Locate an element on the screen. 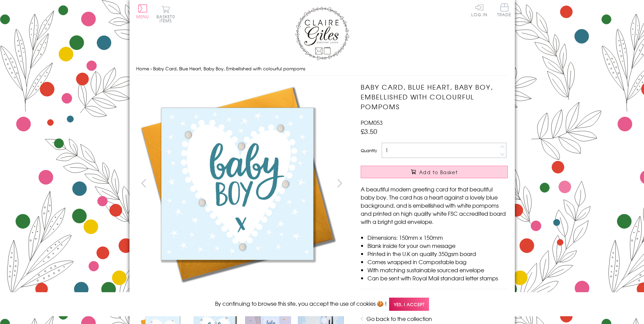 This screenshot has height=324, width=644. a: Log In is located at coordinates (480, 10).